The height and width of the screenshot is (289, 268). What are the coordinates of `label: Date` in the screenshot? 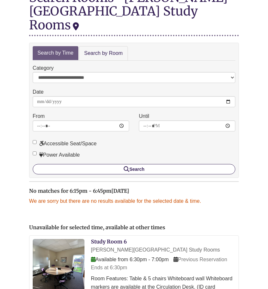 It's located at (38, 92).